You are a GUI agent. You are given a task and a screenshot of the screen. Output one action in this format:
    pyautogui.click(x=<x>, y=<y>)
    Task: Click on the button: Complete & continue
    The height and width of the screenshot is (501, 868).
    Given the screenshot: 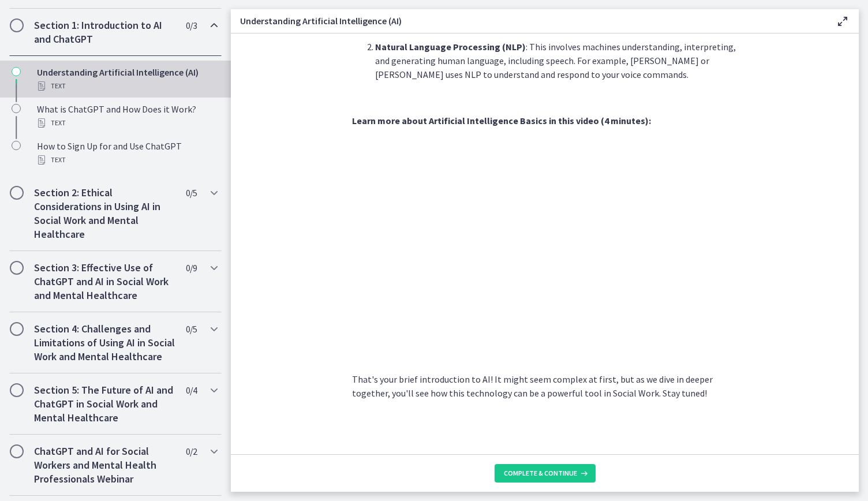 What is the action you would take?
    pyautogui.click(x=544, y=473)
    